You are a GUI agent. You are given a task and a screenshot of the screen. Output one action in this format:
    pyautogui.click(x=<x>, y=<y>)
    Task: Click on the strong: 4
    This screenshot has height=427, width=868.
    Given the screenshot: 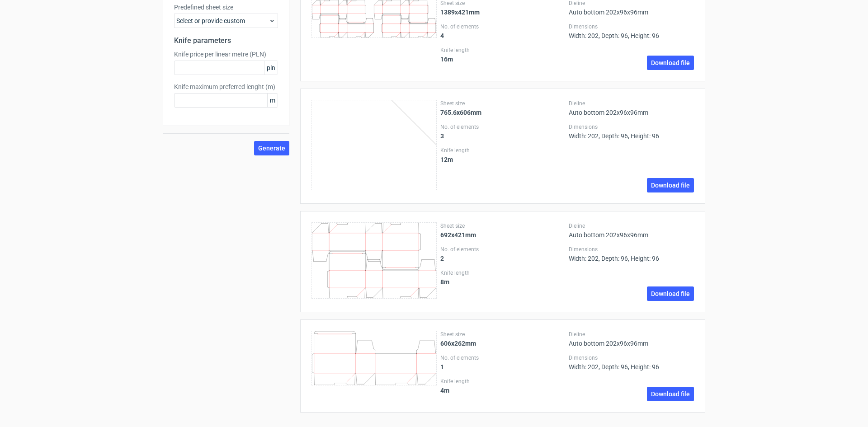 What is the action you would take?
    pyautogui.click(x=442, y=36)
    